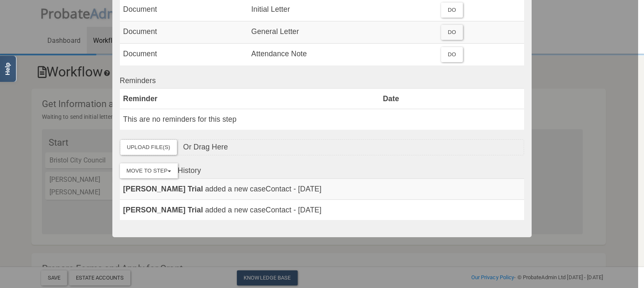 This screenshot has height=288, width=644. What do you see at coordinates (342, 32) in the screenshot?
I see `td: General Letter` at bounding box center [342, 32].